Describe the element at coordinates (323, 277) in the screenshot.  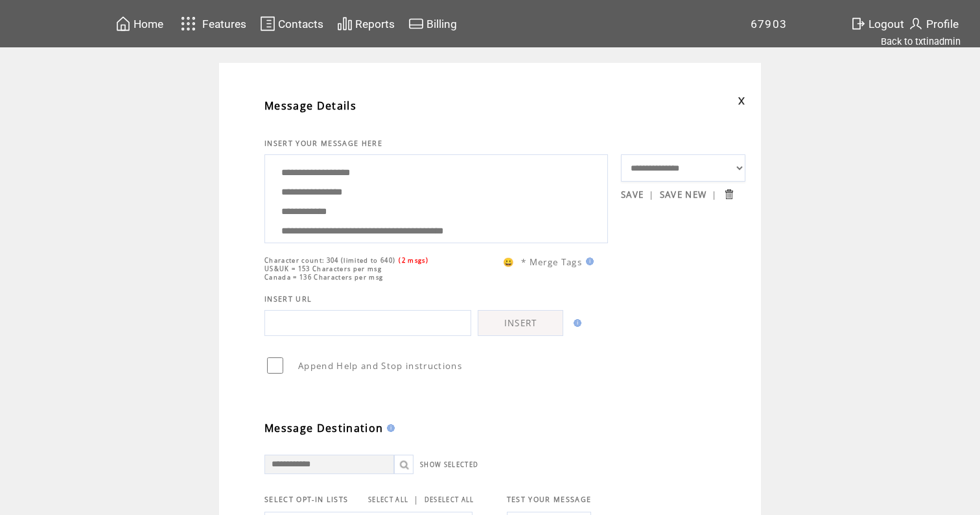
I see `span: Canada = 136 Characters per msg` at that location.